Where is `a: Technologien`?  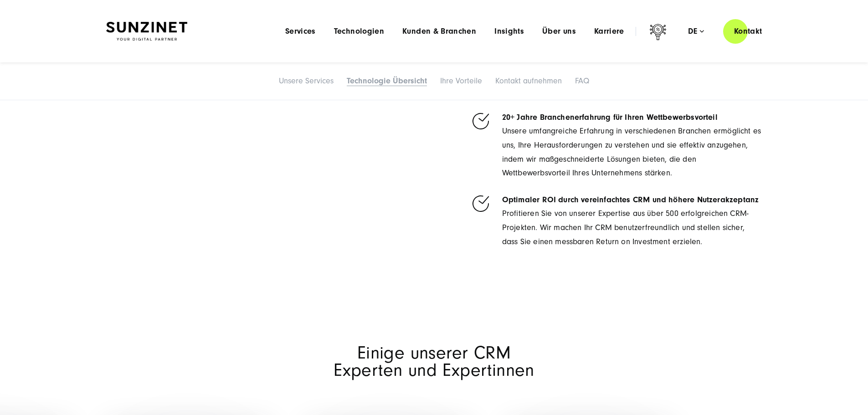 a: Technologien is located at coordinates (359, 32).